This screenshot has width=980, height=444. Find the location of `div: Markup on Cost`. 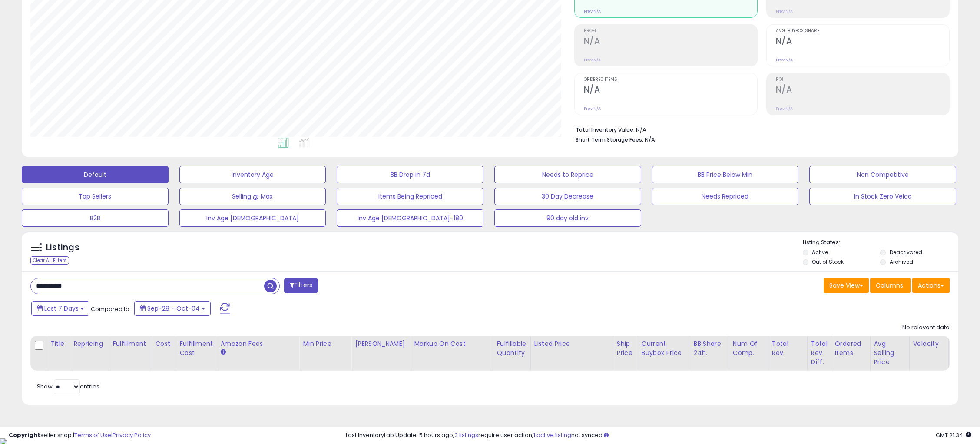

div: Markup on Cost is located at coordinates (452, 344).